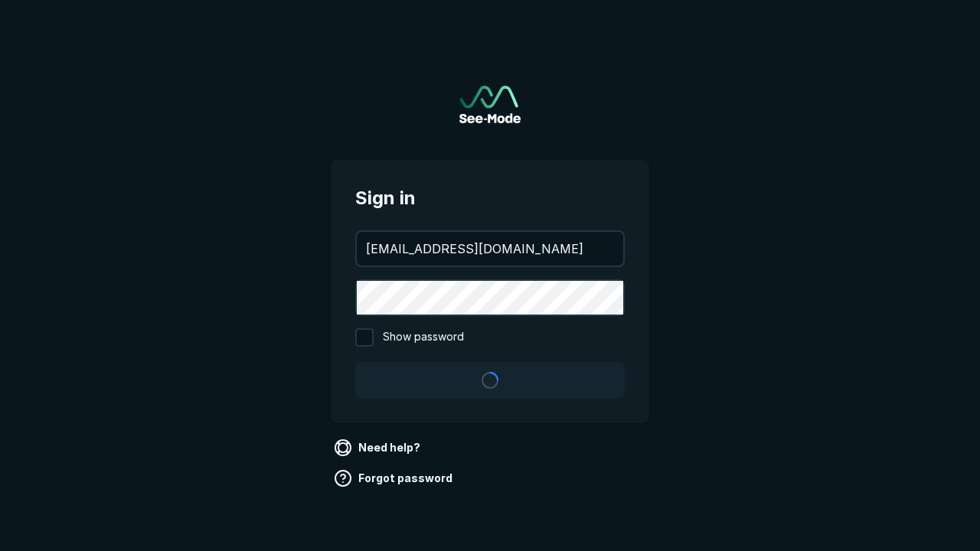  What do you see at coordinates (490, 249) in the screenshot?
I see `input: your@email.com` at bounding box center [490, 249].